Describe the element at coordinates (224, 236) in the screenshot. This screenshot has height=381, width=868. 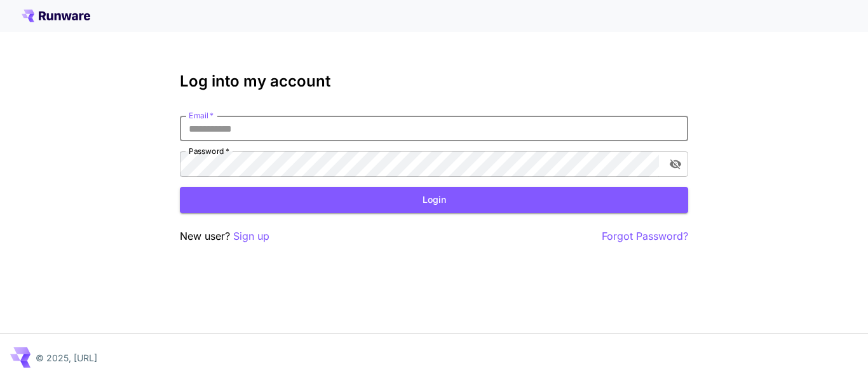
I see `p: New user?` at that location.